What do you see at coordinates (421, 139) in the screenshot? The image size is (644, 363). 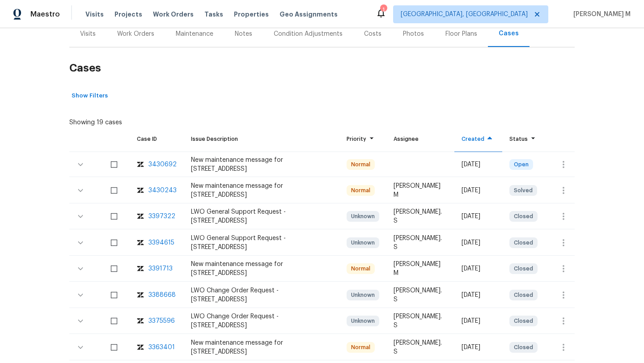 I see `div: Assignee` at bounding box center [421, 139].